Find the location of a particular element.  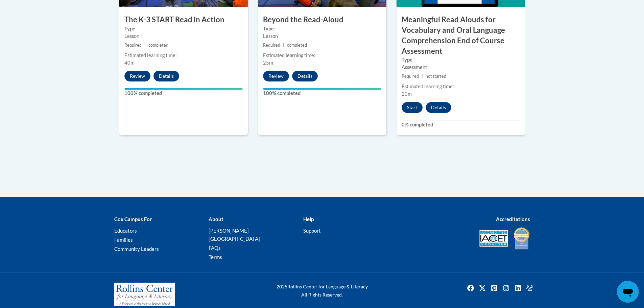

b: Cox Campus For is located at coordinates (133, 219).